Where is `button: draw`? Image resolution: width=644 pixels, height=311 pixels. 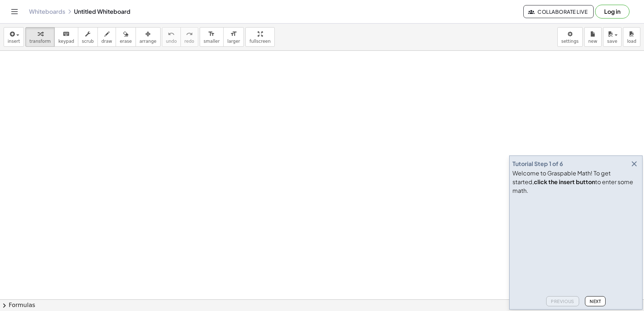 button: draw is located at coordinates (107, 37).